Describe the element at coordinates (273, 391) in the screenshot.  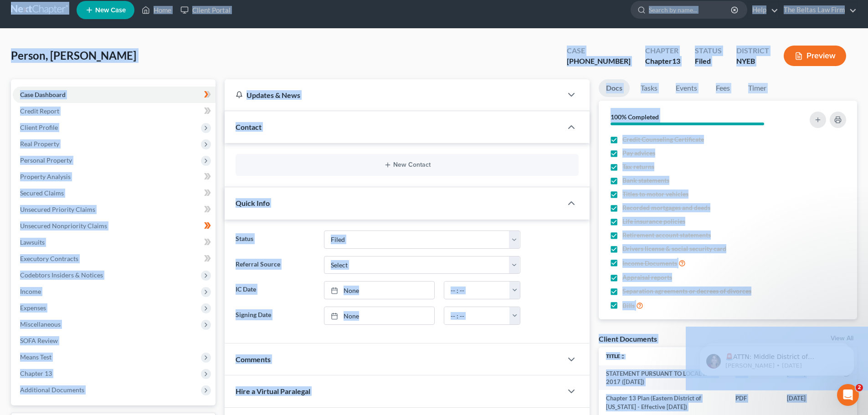
I see `span: Hire a Virtual Paralegal` at that location.